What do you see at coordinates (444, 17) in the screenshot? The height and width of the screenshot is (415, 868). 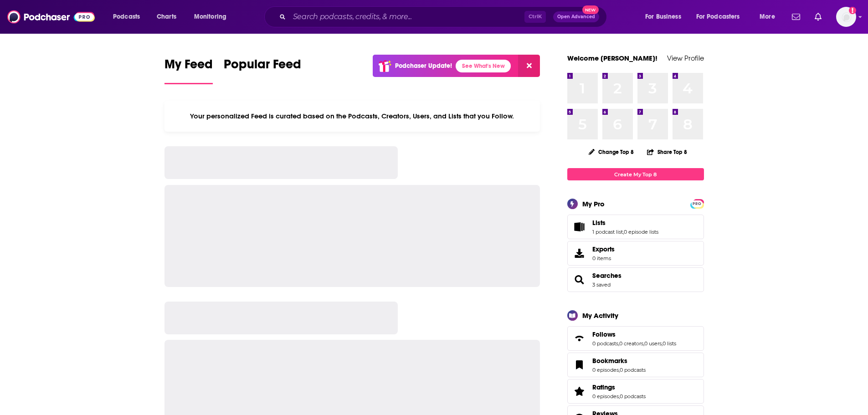 I see `div: Search podcasts, credits, & more...` at bounding box center [444, 17].